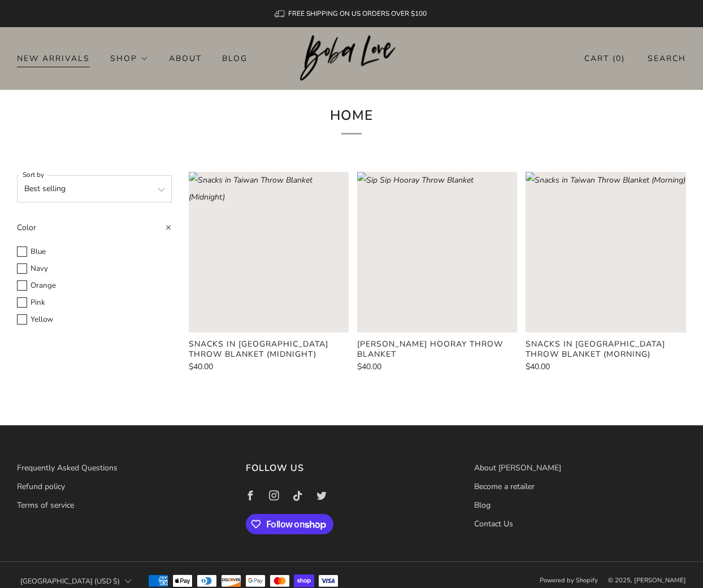 Image resolution: width=703 pixels, height=588 pixels. What do you see at coordinates (53, 58) in the screenshot?
I see `a: New Arrivals` at bounding box center [53, 58].